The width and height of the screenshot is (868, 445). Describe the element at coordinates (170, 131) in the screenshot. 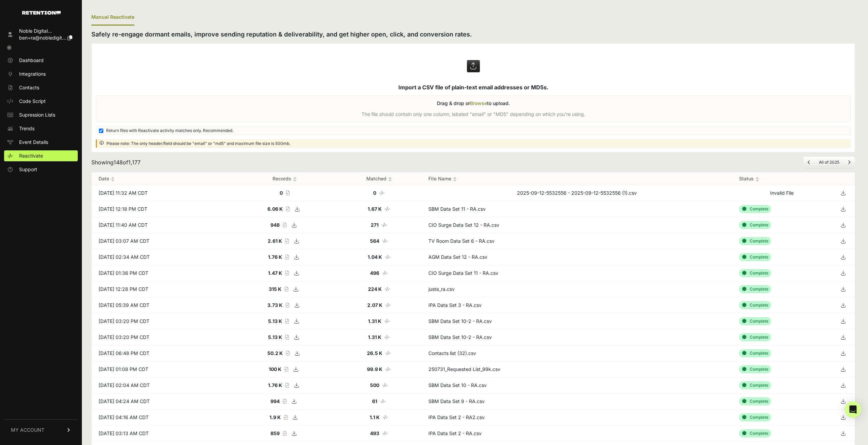

I see `span: Return files with Reactivate activity matches only. Recommended.` at that location.